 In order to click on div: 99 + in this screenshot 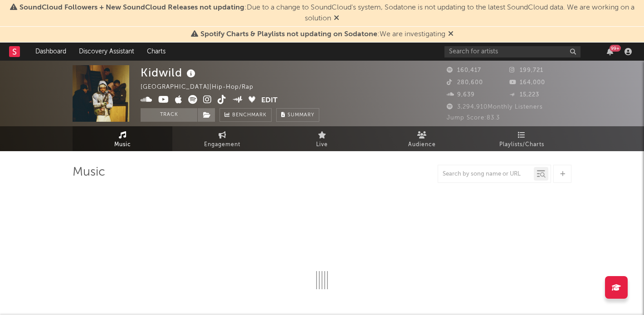, I will do `click(615, 48)`.